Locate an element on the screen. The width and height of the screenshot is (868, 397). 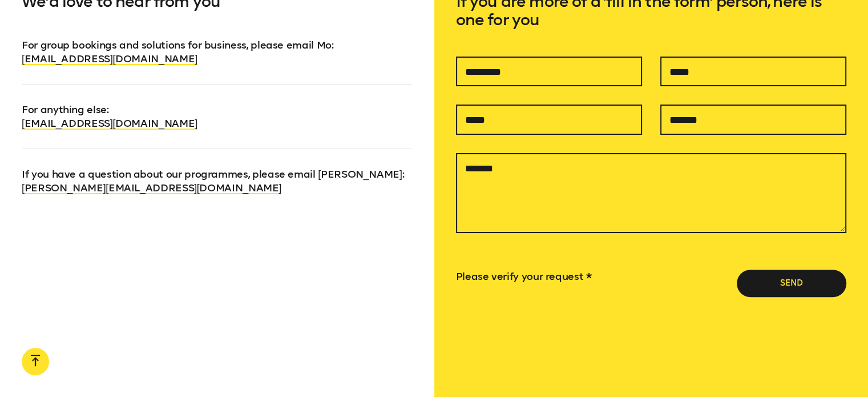
button: Send is located at coordinates (792, 284).